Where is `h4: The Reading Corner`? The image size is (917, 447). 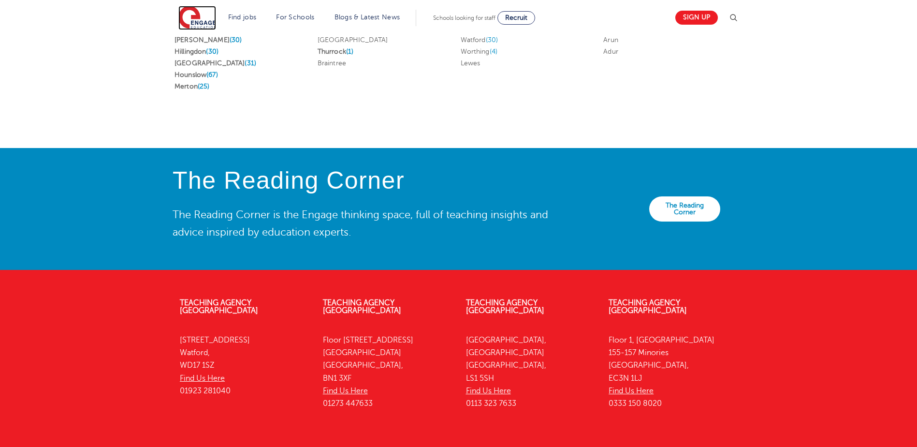
h4: The Reading Corner is located at coordinates (364, 180).